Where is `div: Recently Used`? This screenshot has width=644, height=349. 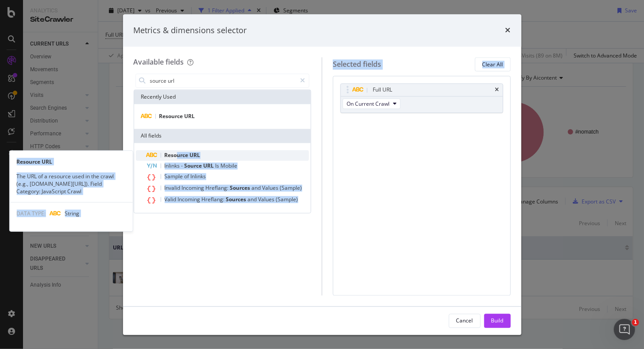
div: Recently Used is located at coordinates (223, 97).